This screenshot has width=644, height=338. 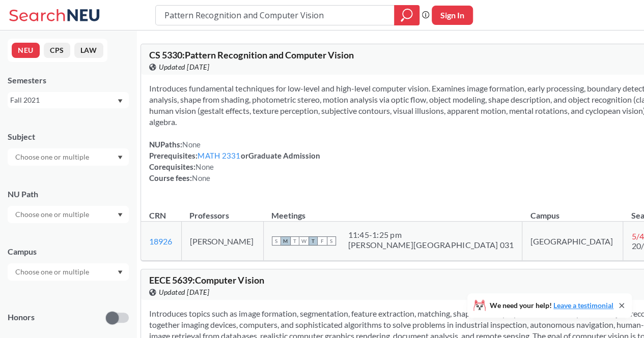 What do you see at coordinates (322, 241) in the screenshot?
I see `span: F` at bounding box center [322, 241].